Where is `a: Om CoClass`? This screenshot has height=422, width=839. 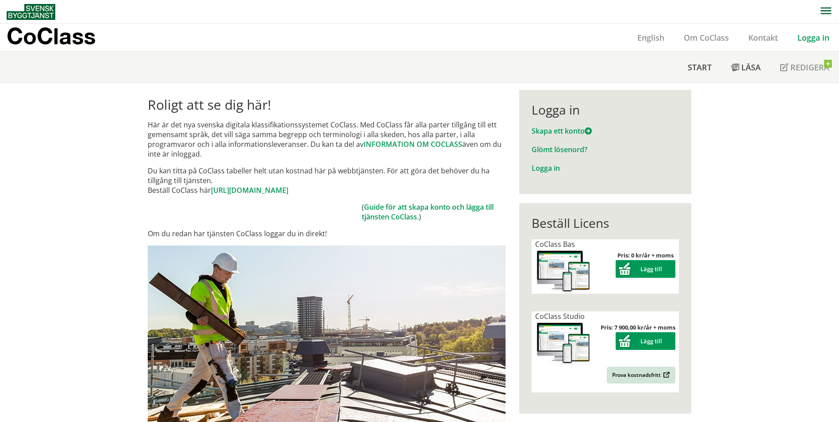
a: Om CoClass is located at coordinates (707, 38).